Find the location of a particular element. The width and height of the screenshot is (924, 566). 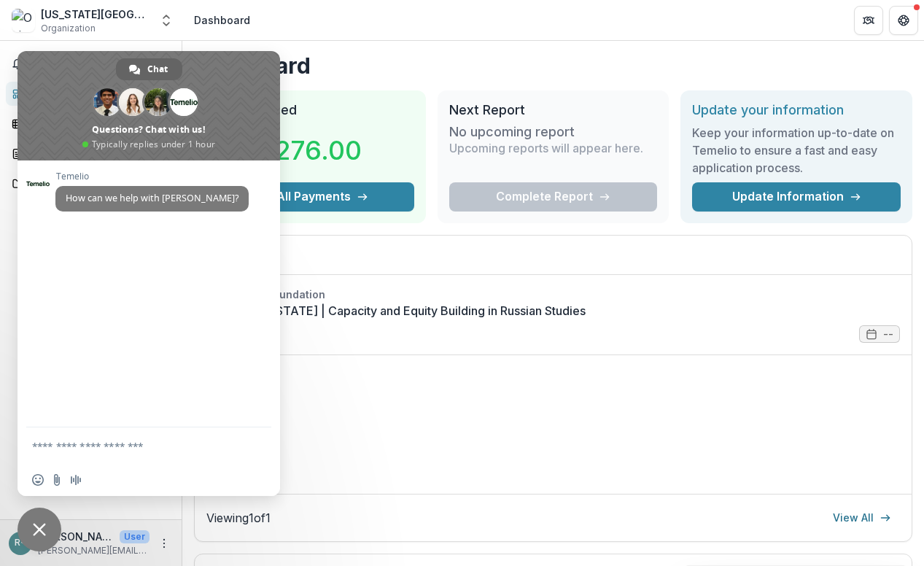

a: Proposals is located at coordinates (91, 153).